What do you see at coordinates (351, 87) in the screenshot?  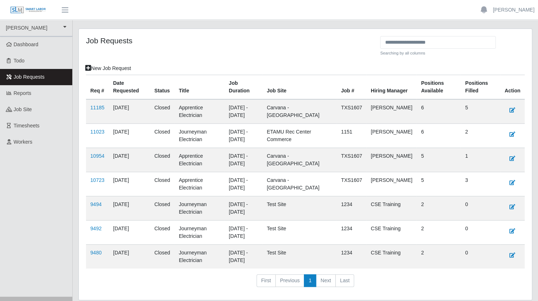 I see `th: Job #` at bounding box center [351, 87].